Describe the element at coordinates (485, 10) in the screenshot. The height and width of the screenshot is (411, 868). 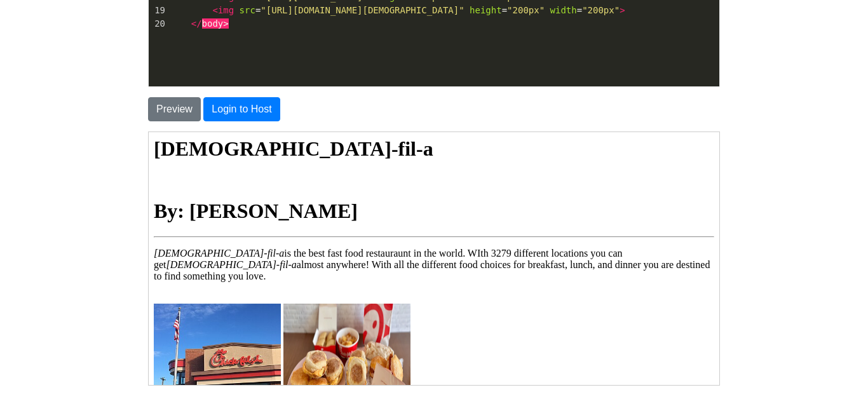
I see `span: height` at that location.